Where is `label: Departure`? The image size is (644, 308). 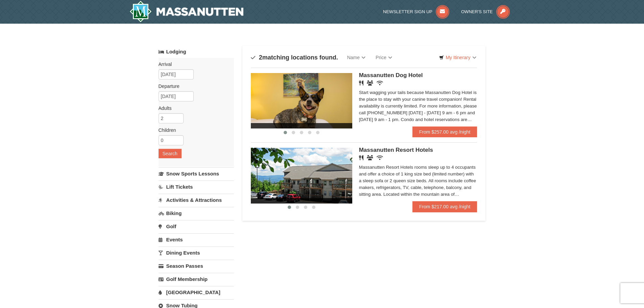
label: Departure is located at coordinates (193, 86).